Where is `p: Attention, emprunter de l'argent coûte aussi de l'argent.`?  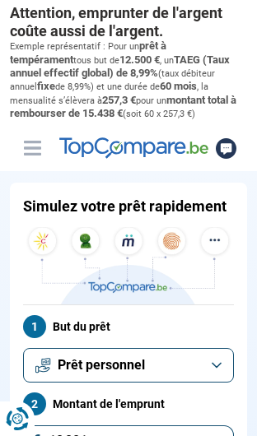 p: Attention, emprunter de l'argent coûte aussi de l'argent. is located at coordinates (128, 21).